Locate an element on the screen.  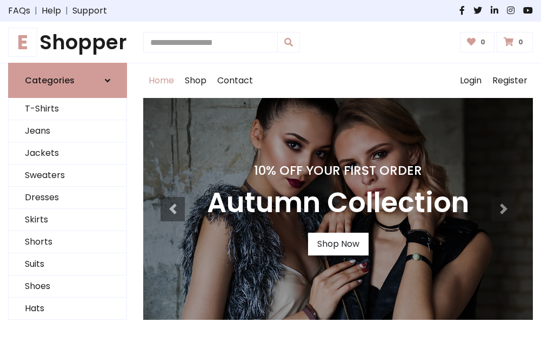
a: Categories is located at coordinates (68, 80).